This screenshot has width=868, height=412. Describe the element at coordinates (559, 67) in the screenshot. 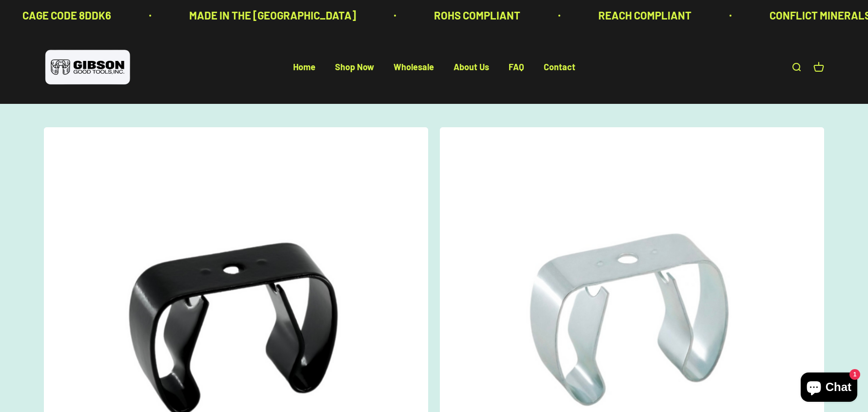

I see `a: Contact` at that location.